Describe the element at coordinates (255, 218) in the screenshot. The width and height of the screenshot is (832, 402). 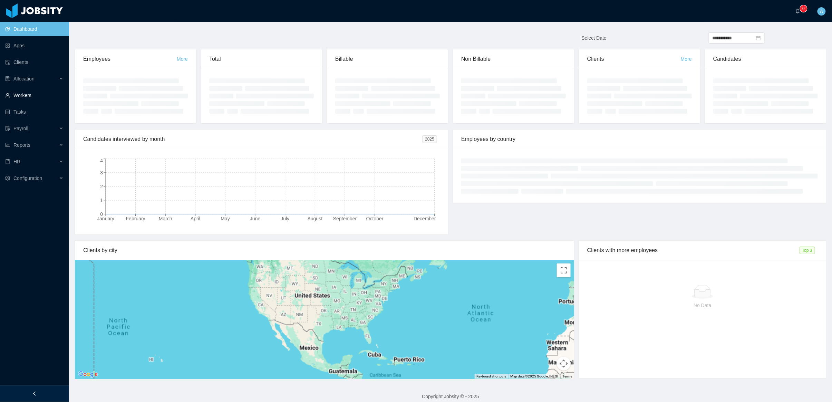
I see `tspan: June` at that location.